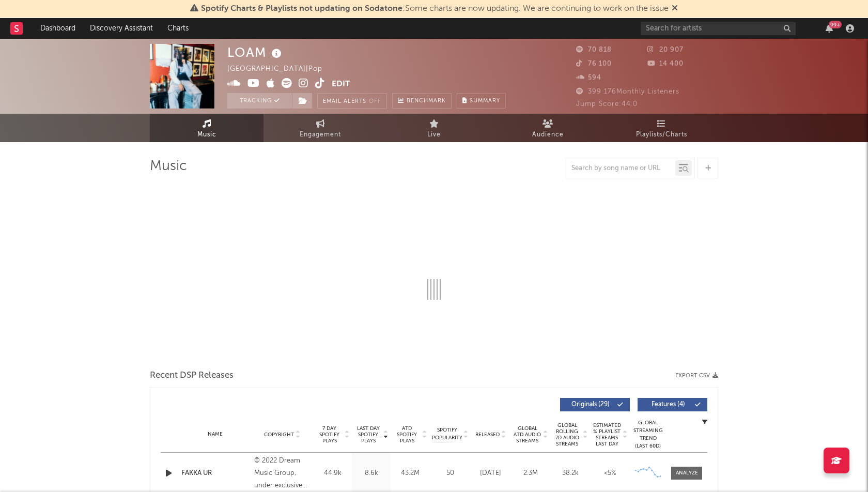  I want to click on div: 8.6k, so click(371, 473).